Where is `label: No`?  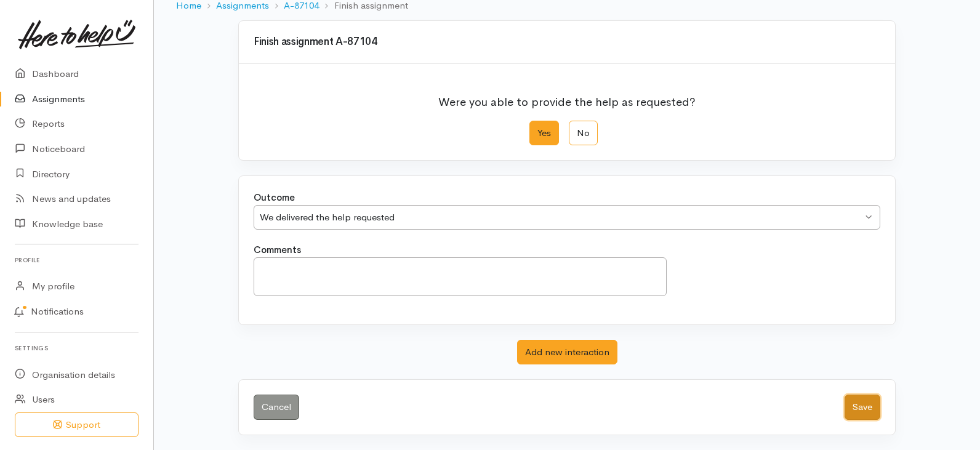 label: No is located at coordinates (583, 133).